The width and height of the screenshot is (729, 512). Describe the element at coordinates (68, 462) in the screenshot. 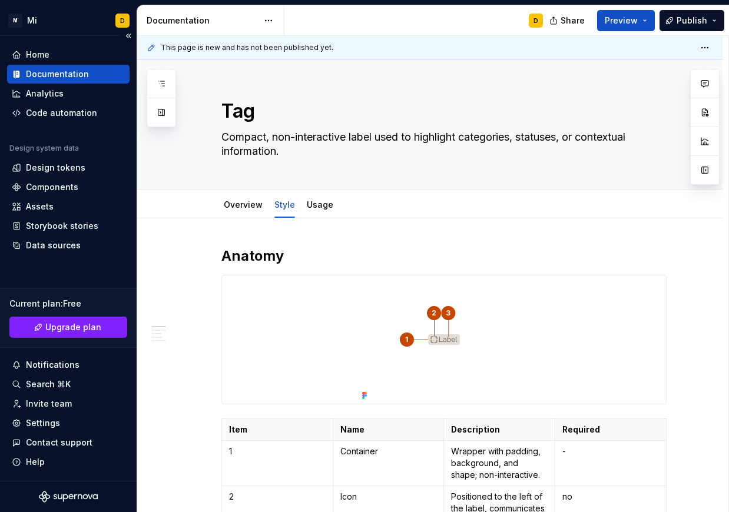

I see `button: Help` at that location.